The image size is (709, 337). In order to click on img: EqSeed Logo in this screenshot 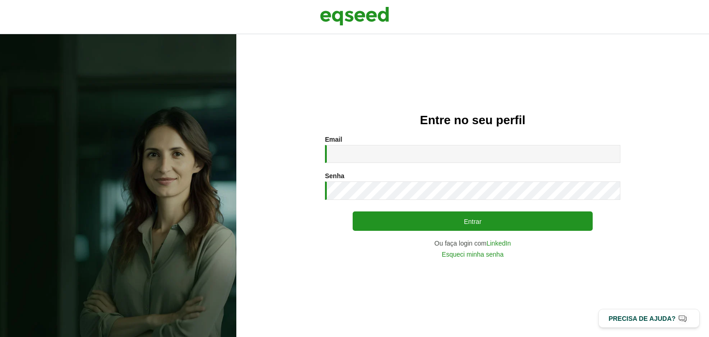, I will do `click(355, 16)`.